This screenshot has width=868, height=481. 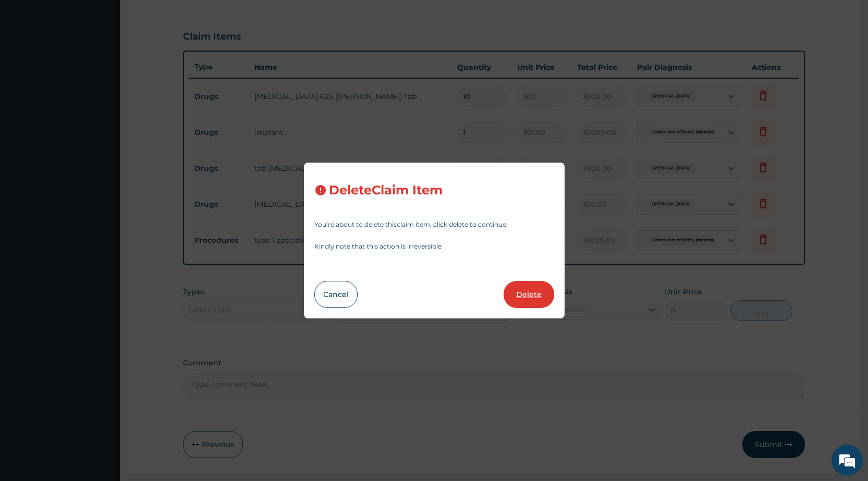 I want to click on div: Minimize live chat window, so click(x=183, y=18).